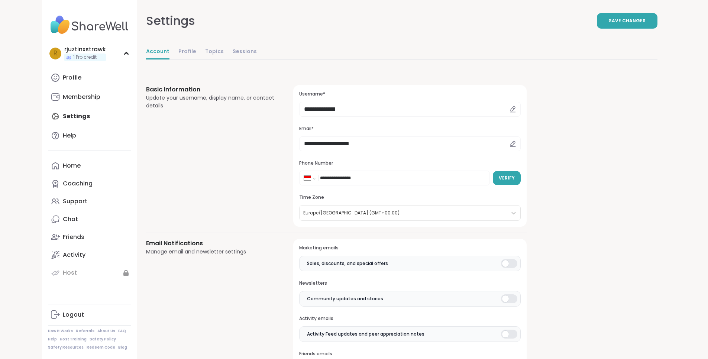  What do you see at coordinates (73, 315) in the screenshot?
I see `div: Logout` at bounding box center [73, 315].